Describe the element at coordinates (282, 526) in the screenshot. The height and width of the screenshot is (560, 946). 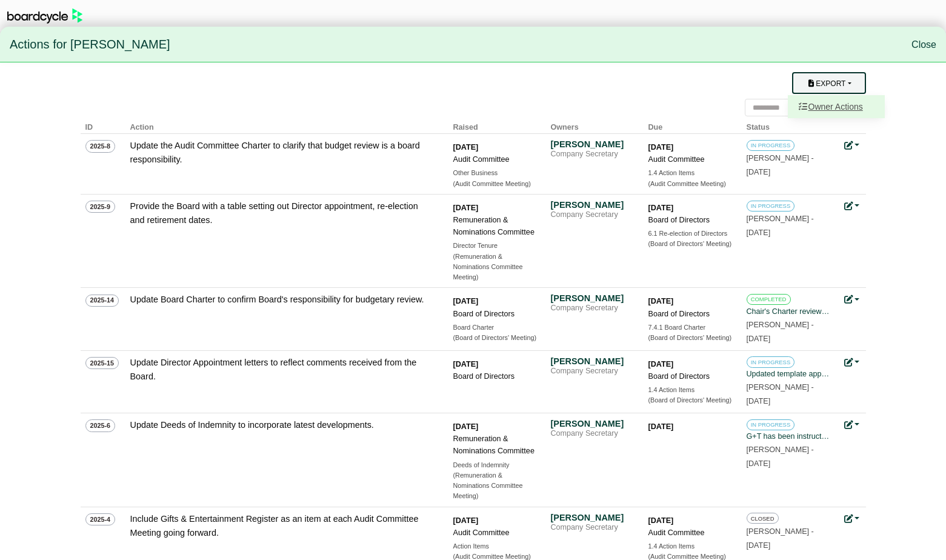
I see `div: Include Gifts & Entertainment Register as an item at each Audit Committee Meeting going forward.` at that location.